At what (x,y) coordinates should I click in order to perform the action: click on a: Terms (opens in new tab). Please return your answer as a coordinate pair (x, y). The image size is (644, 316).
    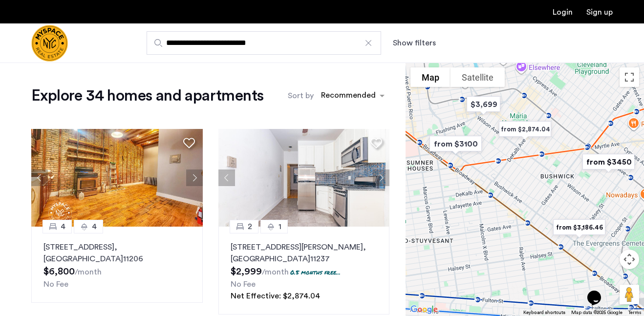
    Looking at the image, I should click on (634, 312).